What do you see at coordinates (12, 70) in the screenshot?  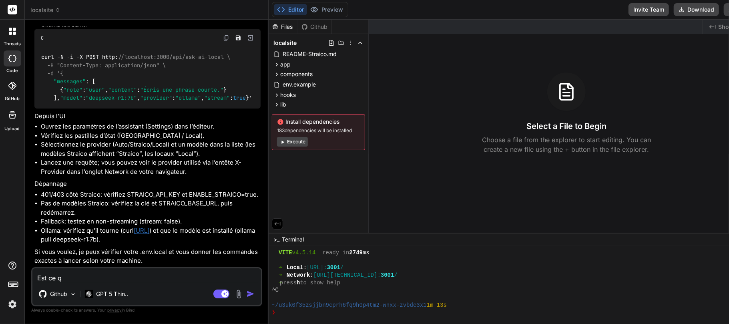 I see `label: code` at bounding box center [12, 70].